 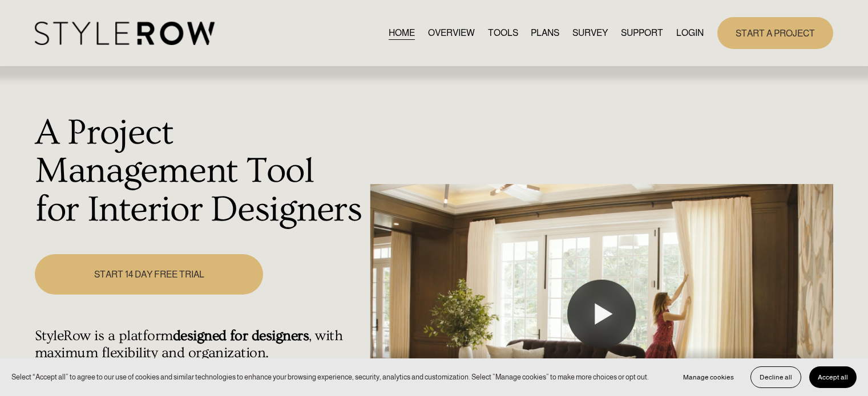 What do you see at coordinates (149, 274) in the screenshot?
I see `a: START 14 DAY FREE TRIAL` at bounding box center [149, 274].